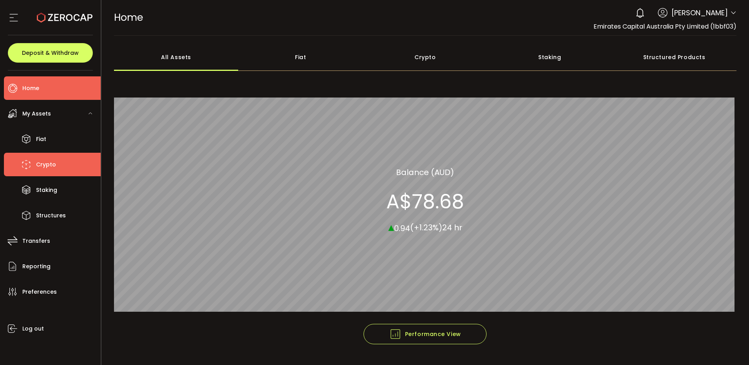  Describe the element at coordinates (36, 266) in the screenshot. I see `span: Reporting` at that location.